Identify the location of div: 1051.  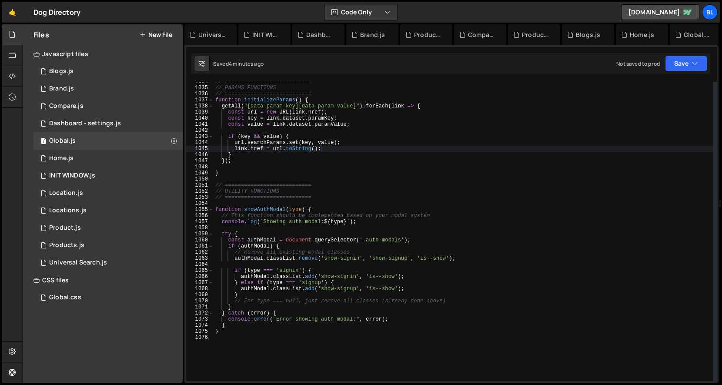
(200, 185).